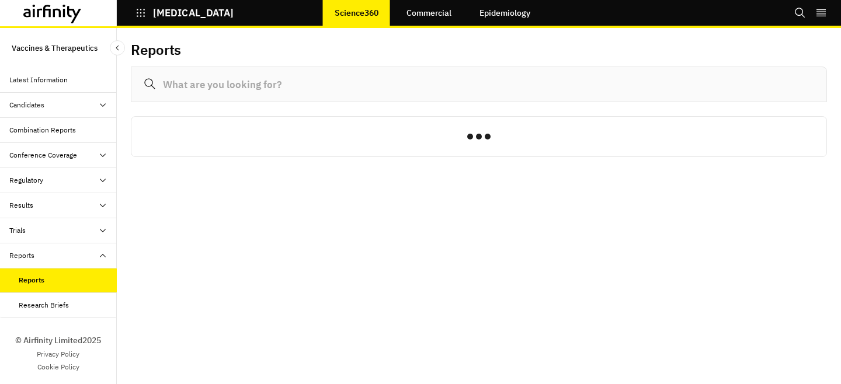 This screenshot has height=384, width=841. What do you see at coordinates (58, 367) in the screenshot?
I see `a: Cookie Policy` at bounding box center [58, 367].